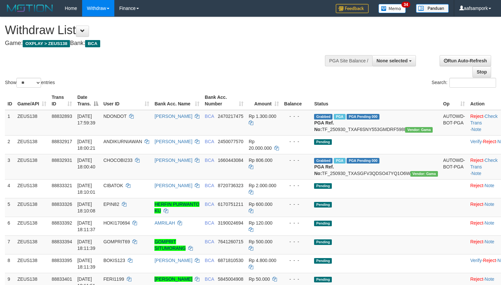  Describe the element at coordinates (484, 120) in the screenshot. I see `a: Check Trans` at that location.